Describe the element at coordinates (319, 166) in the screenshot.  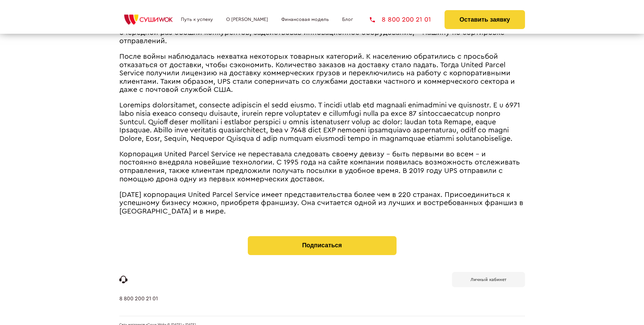
I see `span: Корпорация United Parcel Service не переставала следовать своему девизу – быть первыми во всем – ...` at that location.